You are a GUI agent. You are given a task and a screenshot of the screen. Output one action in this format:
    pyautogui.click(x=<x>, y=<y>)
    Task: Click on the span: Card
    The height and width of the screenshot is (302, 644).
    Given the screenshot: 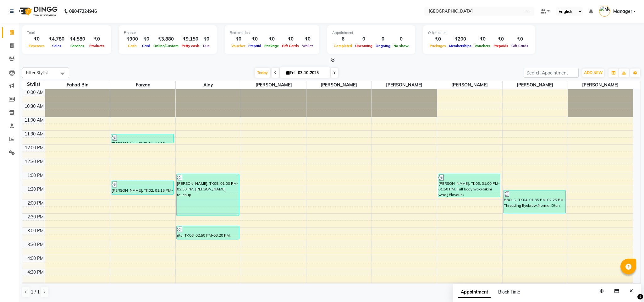 What is the action you would take?
    pyautogui.click(x=146, y=46)
    